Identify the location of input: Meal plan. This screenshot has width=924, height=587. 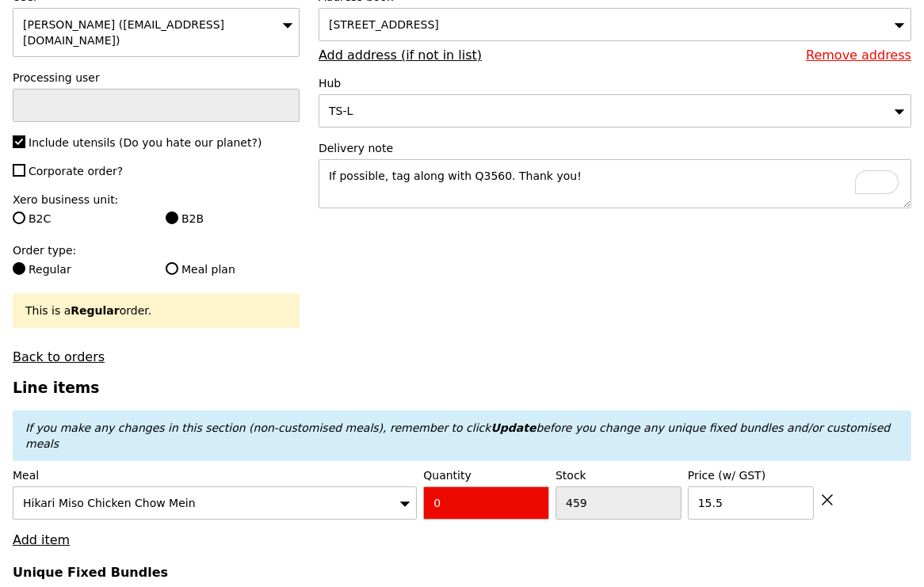
(172, 269).